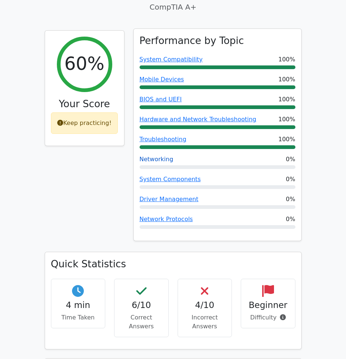 This screenshot has height=359, width=346. What do you see at coordinates (163, 139) in the screenshot?
I see `a: Troubleshooting` at bounding box center [163, 139].